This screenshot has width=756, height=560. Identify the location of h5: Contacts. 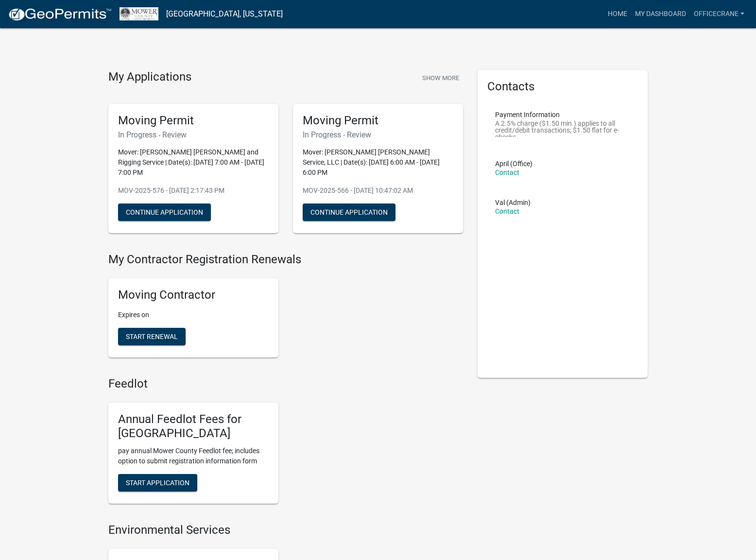
(563, 86).